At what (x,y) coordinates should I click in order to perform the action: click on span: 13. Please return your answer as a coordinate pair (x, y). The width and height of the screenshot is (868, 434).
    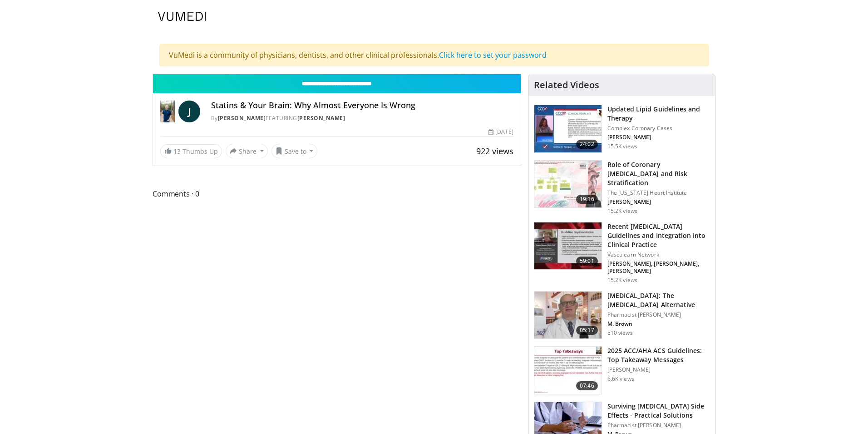
    Looking at the image, I should click on (177, 151).